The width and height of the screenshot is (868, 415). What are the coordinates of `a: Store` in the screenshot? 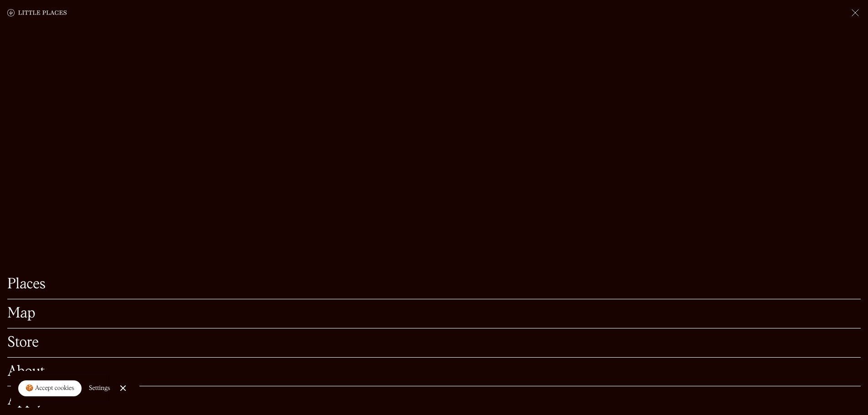 It's located at (434, 342).